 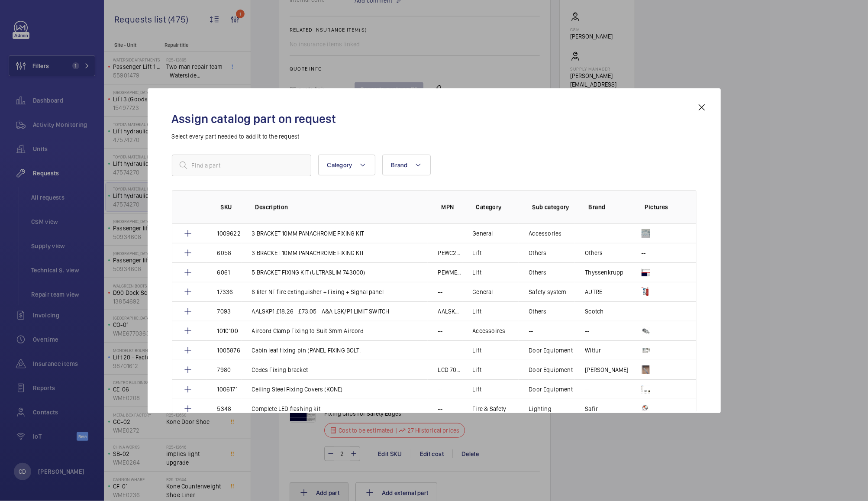 I want to click on p: SKU, so click(x=231, y=207).